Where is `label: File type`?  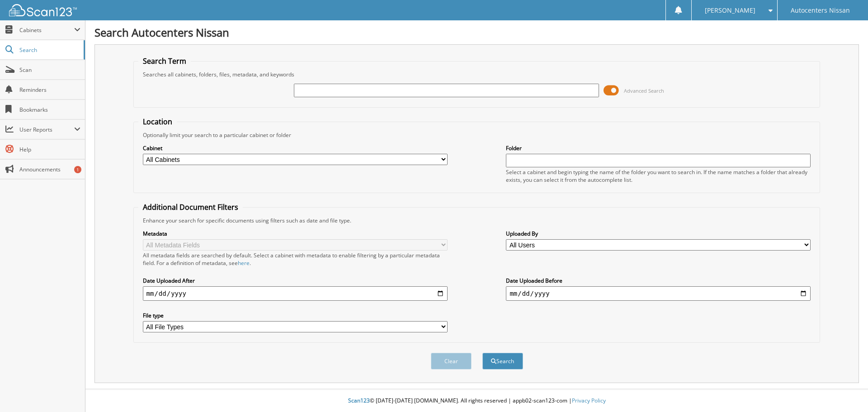
label: File type is located at coordinates (295, 315).